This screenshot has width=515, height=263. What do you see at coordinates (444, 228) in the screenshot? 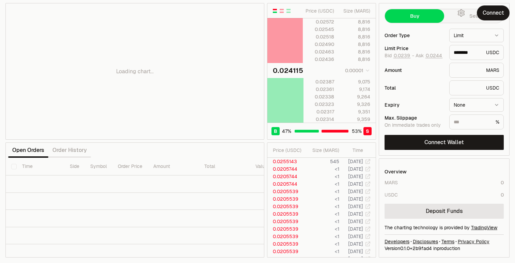
I see `div: The charting technology is provided by` at bounding box center [444, 228].